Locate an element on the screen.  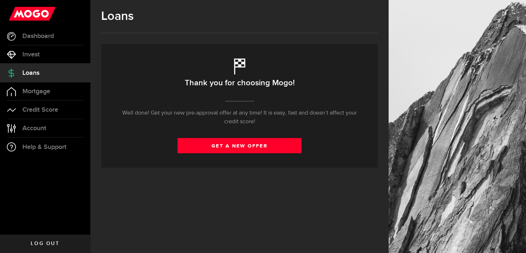
span: Account is located at coordinates (34, 128).